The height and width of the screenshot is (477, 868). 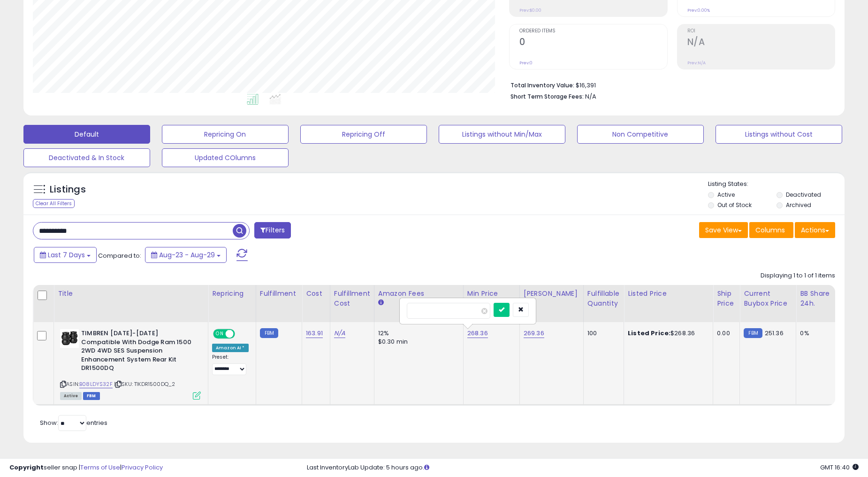 I want to click on div: Title, so click(x=131, y=293).